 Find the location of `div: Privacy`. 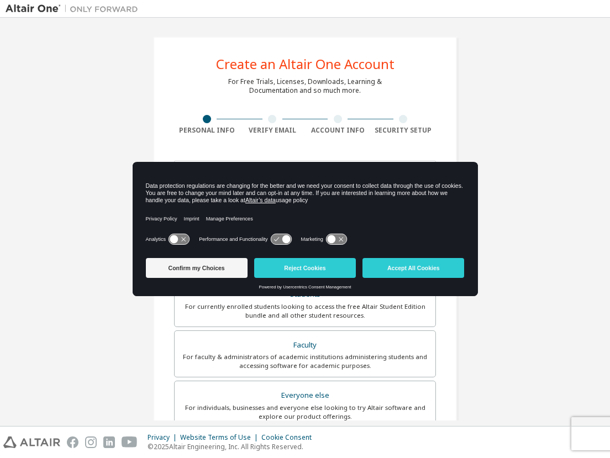

div: Privacy is located at coordinates (164, 438).